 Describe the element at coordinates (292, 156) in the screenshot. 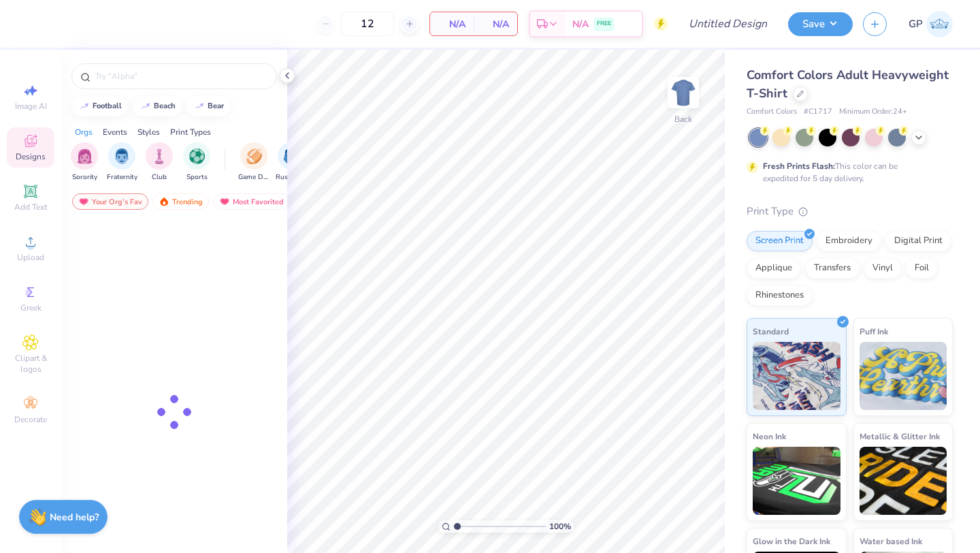

I see `img: Rush & Bid Image` at that location.